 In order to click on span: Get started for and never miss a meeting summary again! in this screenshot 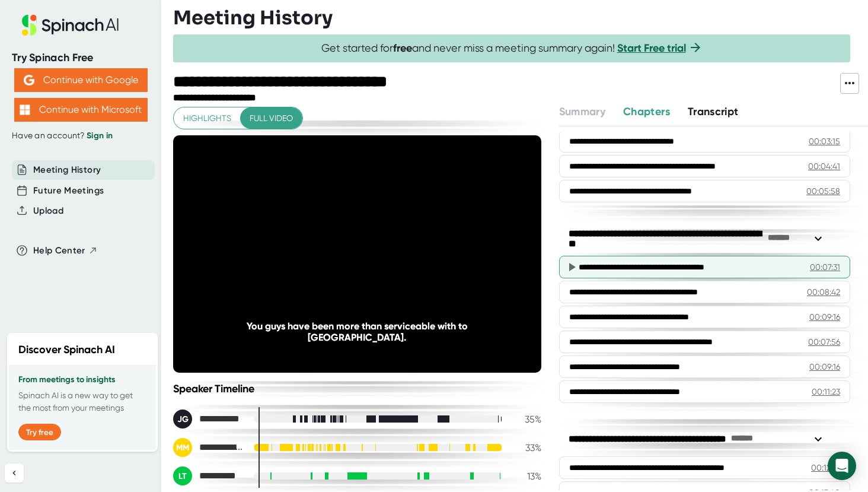, I will do `click(512, 48)`.